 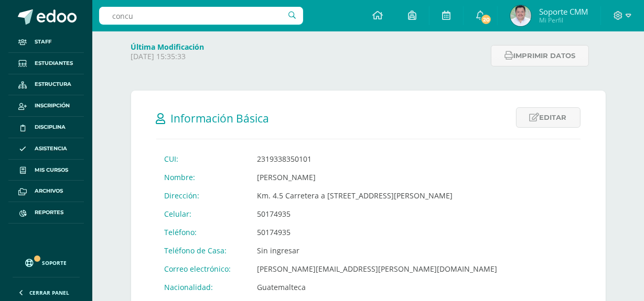 What do you see at coordinates (46, 106) in the screenshot?
I see `a: Inscripción` at bounding box center [46, 106].